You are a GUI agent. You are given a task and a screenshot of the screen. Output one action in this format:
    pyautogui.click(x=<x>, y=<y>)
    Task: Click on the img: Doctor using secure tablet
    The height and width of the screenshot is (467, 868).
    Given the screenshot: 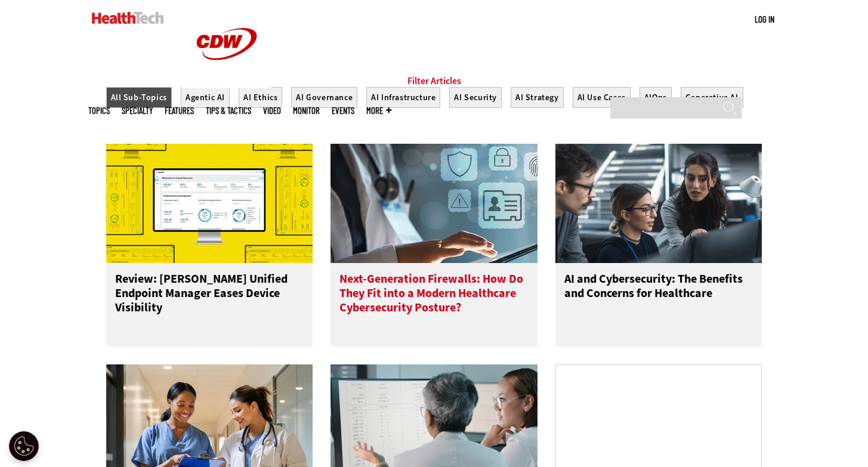 What is the action you would take?
    pyautogui.click(x=433, y=203)
    